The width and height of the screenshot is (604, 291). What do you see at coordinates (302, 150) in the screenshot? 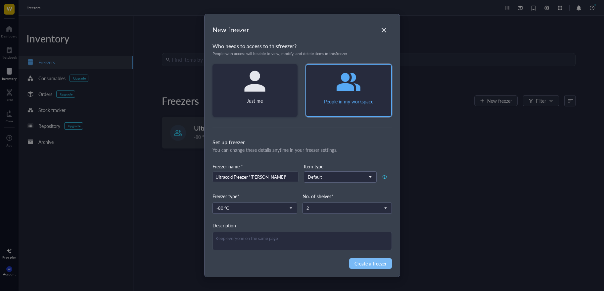
I see `div: You can change these details anytime in your freezer settings.` at bounding box center [302, 150].